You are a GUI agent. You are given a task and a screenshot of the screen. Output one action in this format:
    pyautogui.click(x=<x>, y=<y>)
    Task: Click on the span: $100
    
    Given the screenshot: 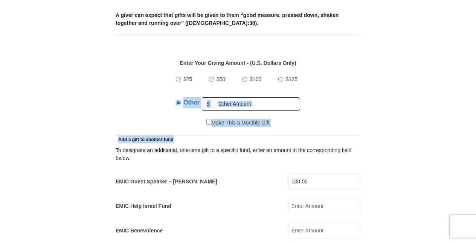 What is the action you would take?
    pyautogui.click(x=255, y=79)
    